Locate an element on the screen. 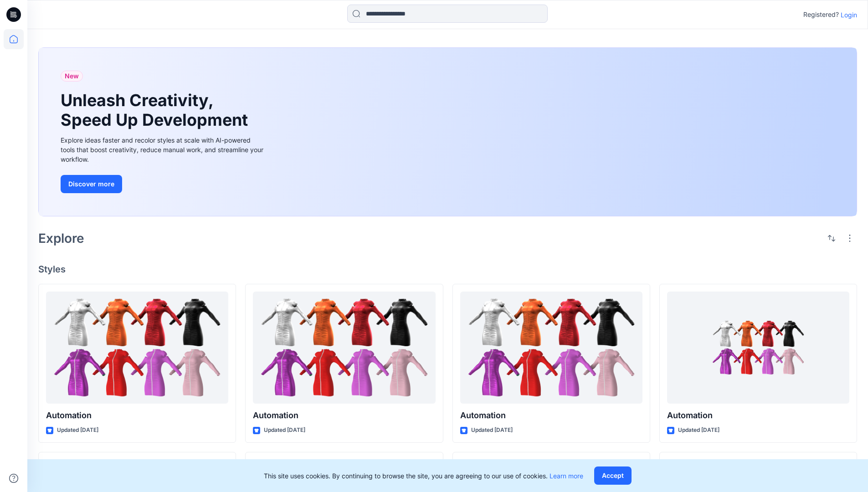  button: Discover more is located at coordinates (91, 184).